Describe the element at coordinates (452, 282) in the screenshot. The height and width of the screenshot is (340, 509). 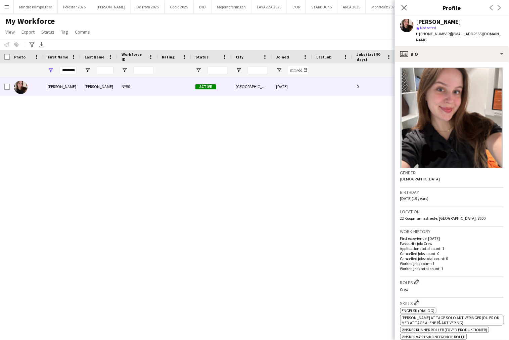
I see `h3: Roles` at that location.